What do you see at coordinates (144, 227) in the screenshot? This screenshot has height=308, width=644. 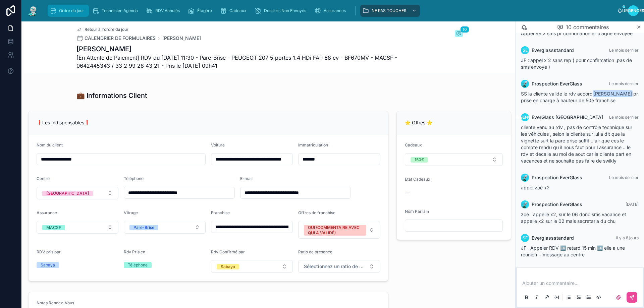 I see `font: Pare-Brise` at bounding box center [144, 227].